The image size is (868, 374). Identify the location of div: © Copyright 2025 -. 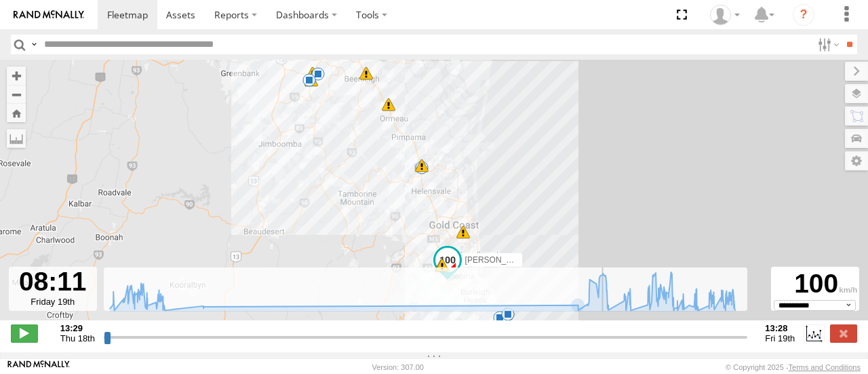
(793, 367).